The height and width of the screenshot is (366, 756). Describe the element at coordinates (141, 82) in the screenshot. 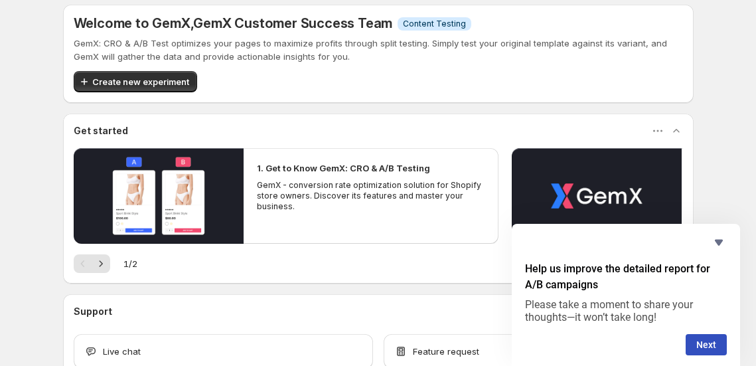

I see `span: Create new experiment` at that location.